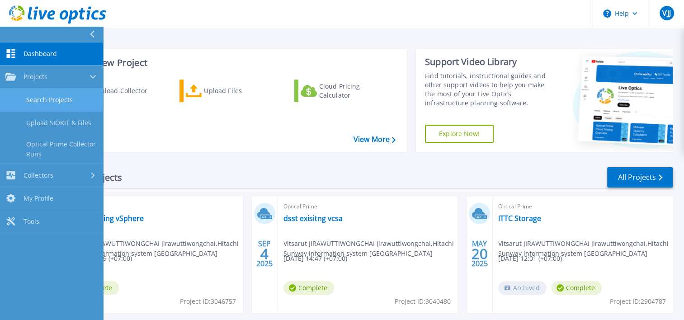 This screenshot has height=320, width=684. Describe the element at coordinates (356, 91) in the screenshot. I see `div: Cloud Pricing Calculator` at that location.